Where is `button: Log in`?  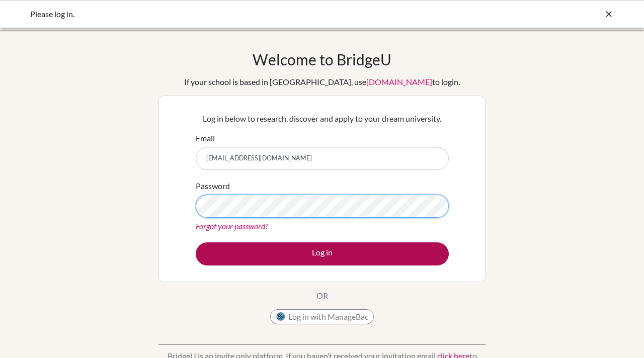 button: Log in is located at coordinates (322, 254).